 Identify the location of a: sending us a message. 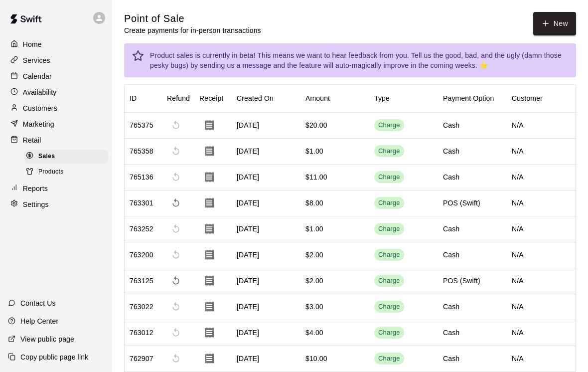
(235, 65).